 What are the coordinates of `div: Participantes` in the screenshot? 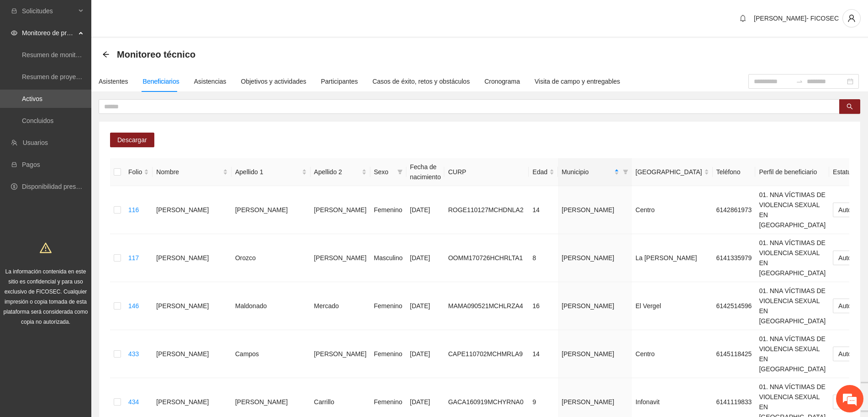 It's located at (339, 81).